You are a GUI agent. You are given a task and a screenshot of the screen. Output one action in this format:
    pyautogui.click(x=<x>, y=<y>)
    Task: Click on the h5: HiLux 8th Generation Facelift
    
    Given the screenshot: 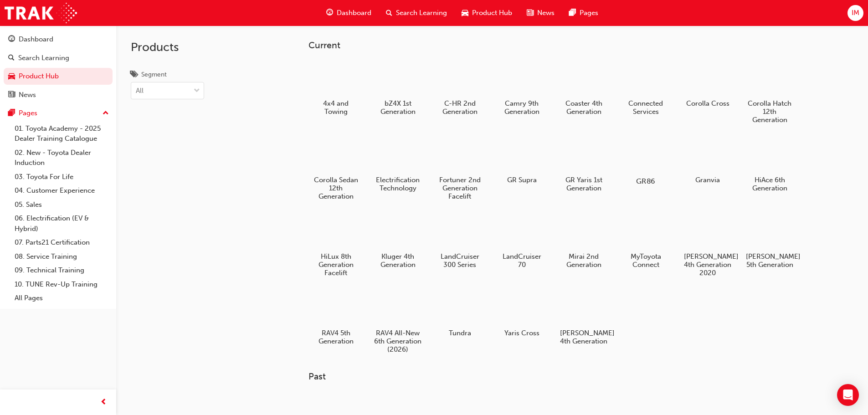 What is the action you would take?
    pyautogui.click(x=336, y=265)
    